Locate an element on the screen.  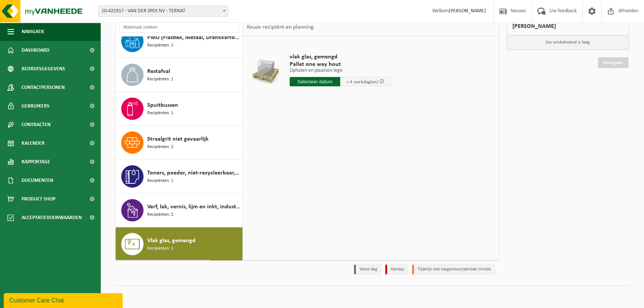
span: Documenten is located at coordinates (37, 180).